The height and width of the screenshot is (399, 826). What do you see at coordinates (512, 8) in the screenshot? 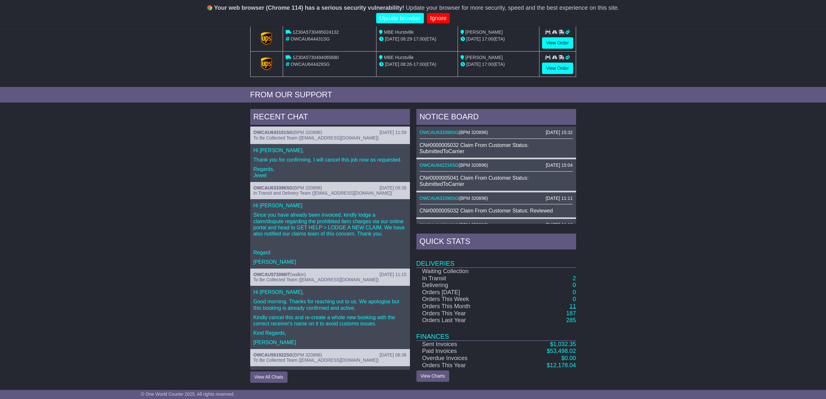
I see `span: Update your browser for more security, speed and the best experience on this site.` at bounding box center [512, 8].